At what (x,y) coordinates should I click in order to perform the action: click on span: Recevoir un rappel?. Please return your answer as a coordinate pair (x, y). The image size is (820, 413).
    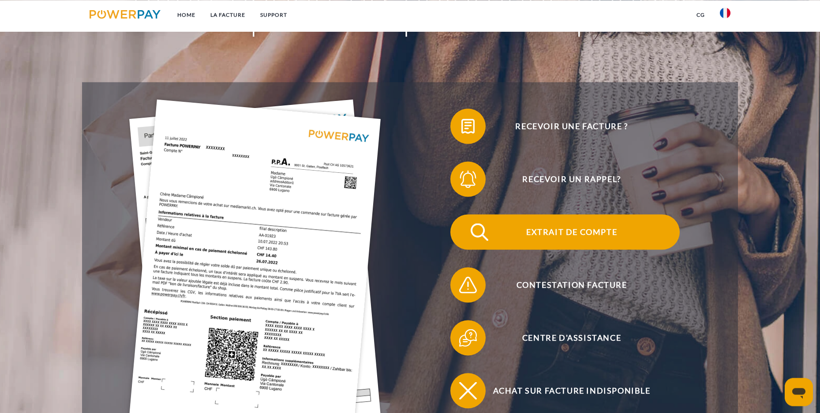
    Looking at the image, I should click on (572, 179).